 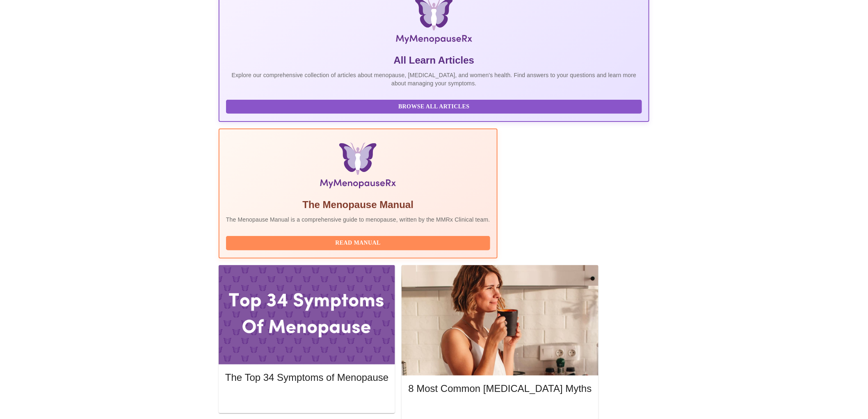 What do you see at coordinates (358, 243) in the screenshot?
I see `button: Read Manual` at bounding box center [358, 243].